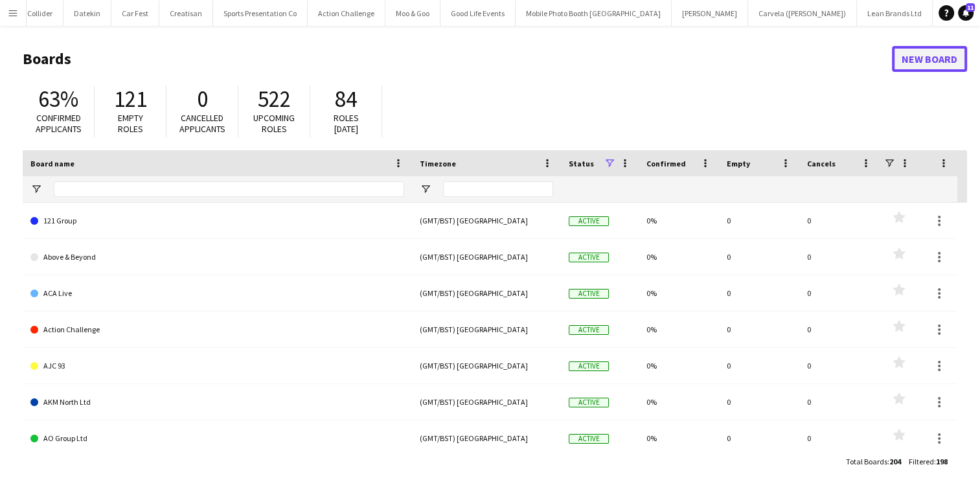  I want to click on input: Timezone Filter Input, so click(498, 189).